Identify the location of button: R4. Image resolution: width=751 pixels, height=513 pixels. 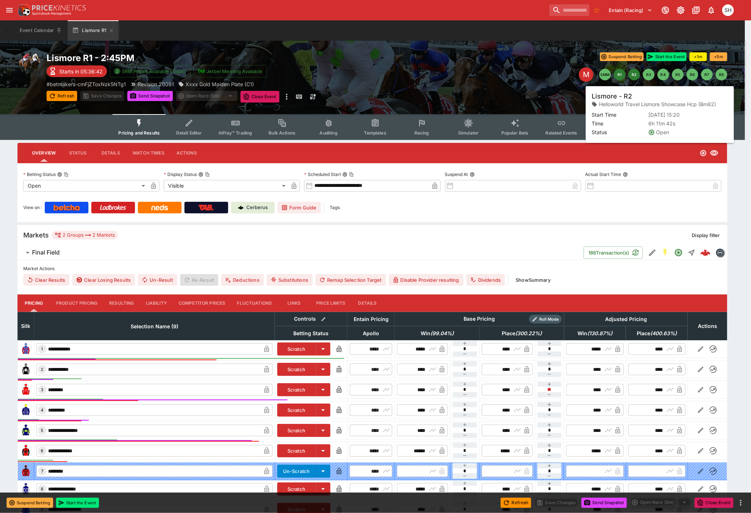
(663, 75).